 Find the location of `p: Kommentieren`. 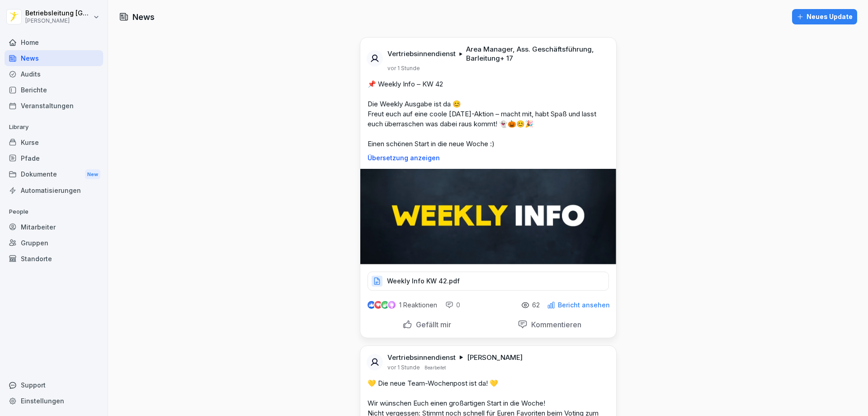

p: Kommentieren is located at coordinates (554, 325).